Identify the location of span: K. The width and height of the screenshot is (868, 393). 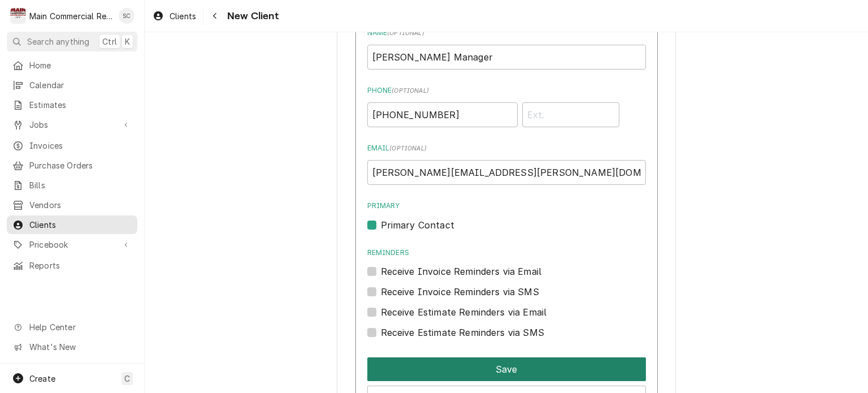
(127, 41).